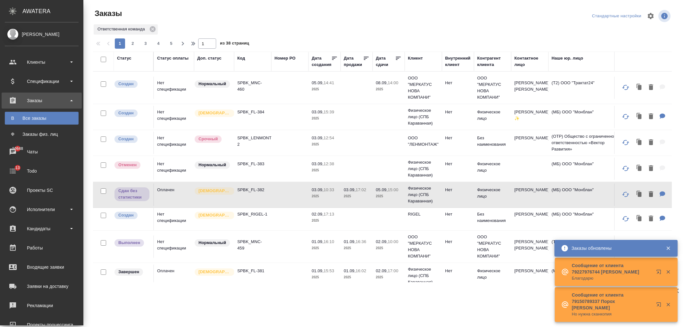 The image size is (684, 327). Describe the element at coordinates (493, 62) in the screenshot. I see `div: Контрагент клиента` at that location.